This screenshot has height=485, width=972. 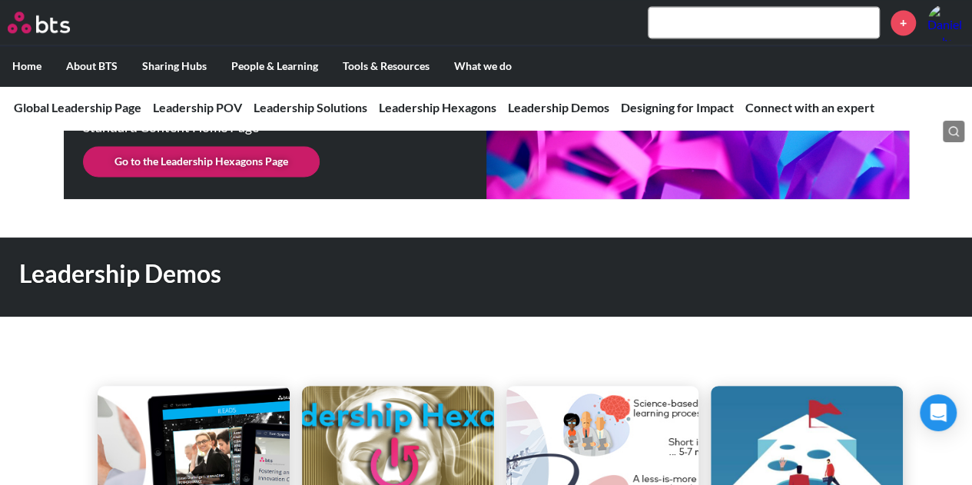 I want to click on img: BTS Logo, so click(x=38, y=22).